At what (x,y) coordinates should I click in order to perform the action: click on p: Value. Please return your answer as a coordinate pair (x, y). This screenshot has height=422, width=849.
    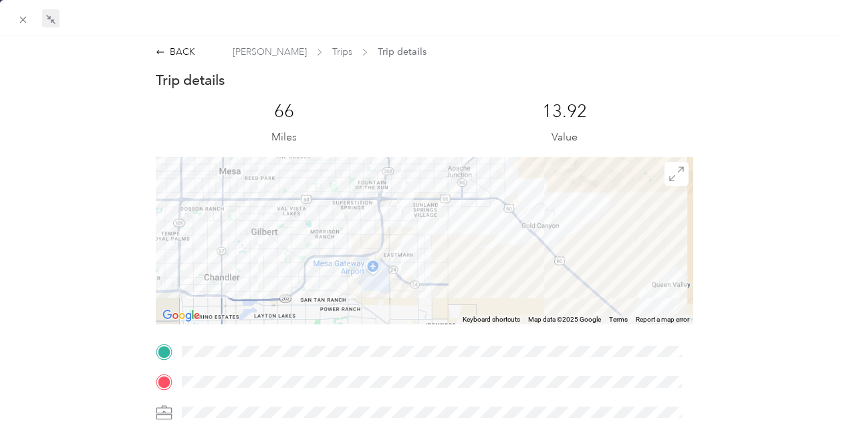
    Looking at the image, I should click on (564, 137).